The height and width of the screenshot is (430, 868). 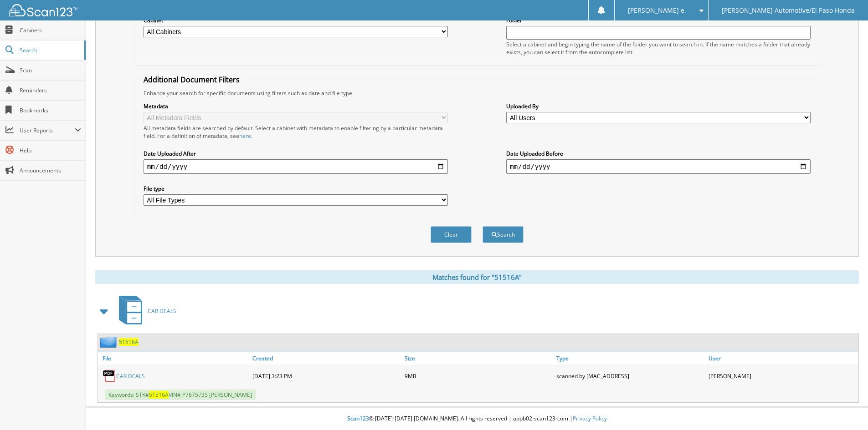 What do you see at coordinates (477, 277) in the screenshot?
I see `div: Matches found for "51516A"` at bounding box center [477, 277].